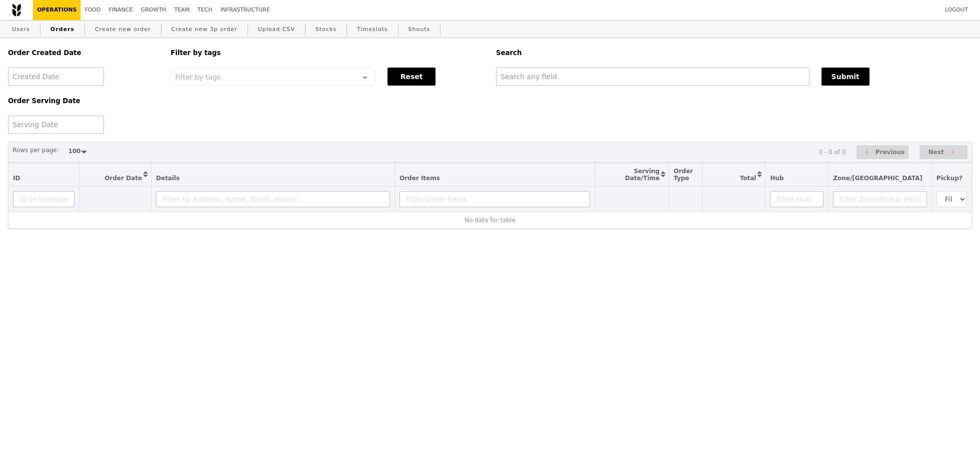 This screenshot has height=469, width=980. Describe the element at coordinates (777, 178) in the screenshot. I see `span: Hub` at that location.